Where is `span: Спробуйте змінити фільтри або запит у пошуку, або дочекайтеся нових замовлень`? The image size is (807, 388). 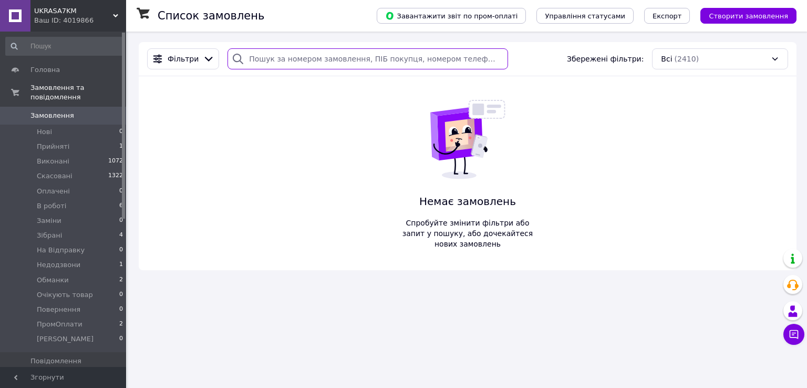
span: Спробуйте змінити фільтри або запит у пошуку, або дочекайтеся нових замовлень is located at coordinates (468, 233).